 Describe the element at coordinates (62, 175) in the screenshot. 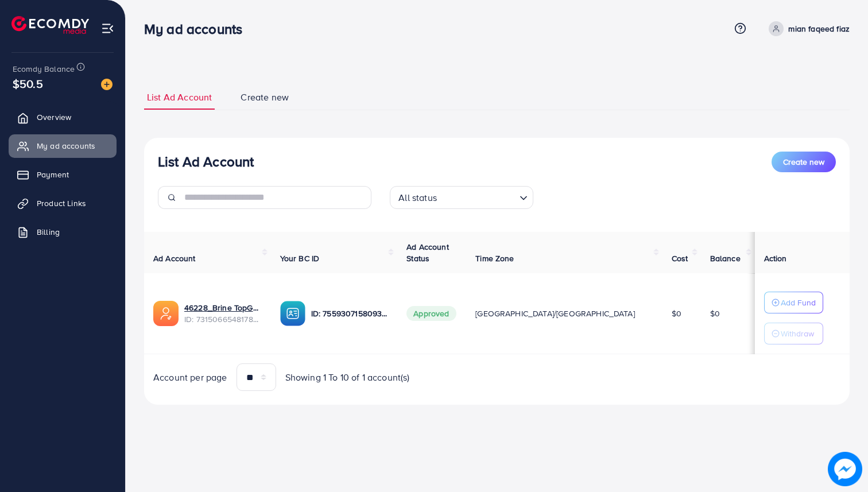

I see `a: Payment` at that location.